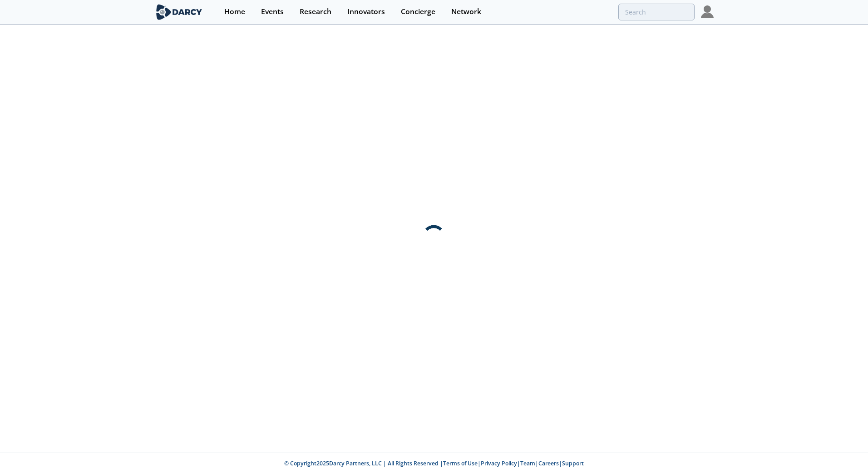  Describe the element at coordinates (573, 463) in the screenshot. I see `a: Support` at that location.